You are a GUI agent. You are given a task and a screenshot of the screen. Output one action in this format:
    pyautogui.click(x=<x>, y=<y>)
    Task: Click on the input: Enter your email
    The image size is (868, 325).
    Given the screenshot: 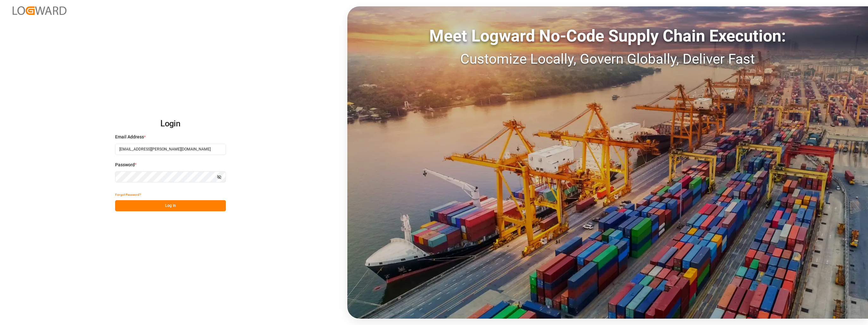 What is the action you would take?
    pyautogui.click(x=170, y=149)
    